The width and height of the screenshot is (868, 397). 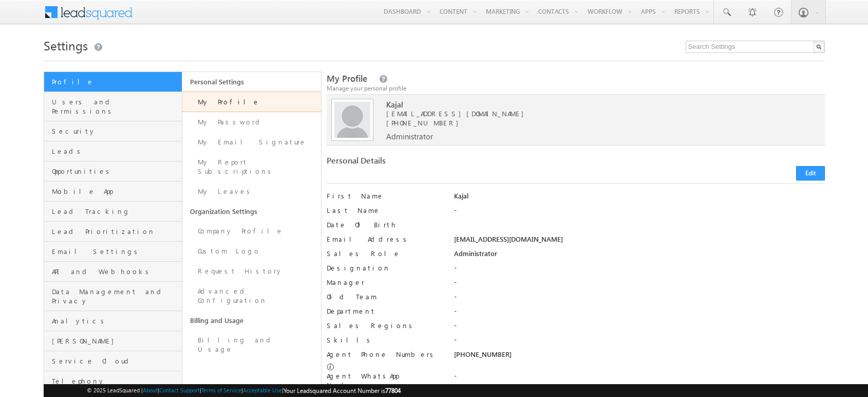 I want to click on span: Settings, so click(x=66, y=45).